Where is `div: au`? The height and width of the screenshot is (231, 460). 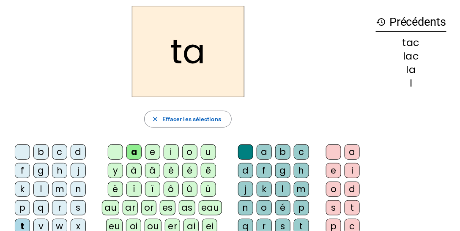 div: au is located at coordinates (110, 208).